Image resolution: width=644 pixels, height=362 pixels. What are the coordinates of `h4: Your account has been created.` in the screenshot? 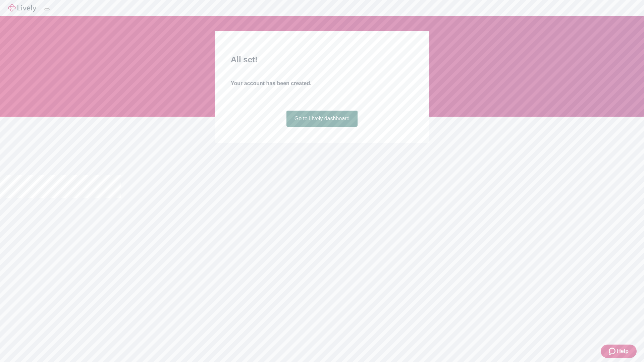 It's located at (322, 83).